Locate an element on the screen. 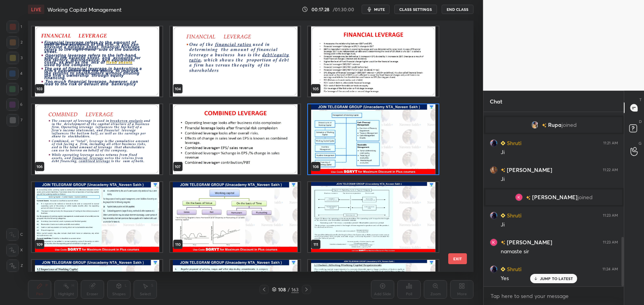 Image resolution: width=644 pixels, height=305 pixels. p: Chat is located at coordinates (495, 101).